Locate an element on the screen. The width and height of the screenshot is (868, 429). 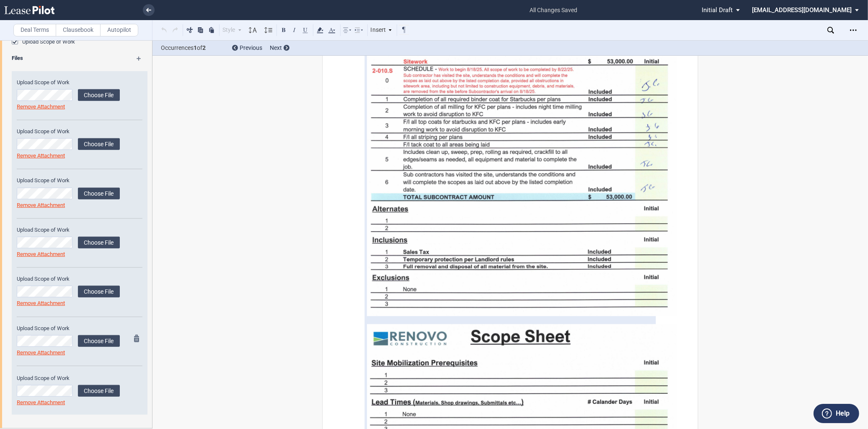
label: Clausebook is located at coordinates (78, 30).